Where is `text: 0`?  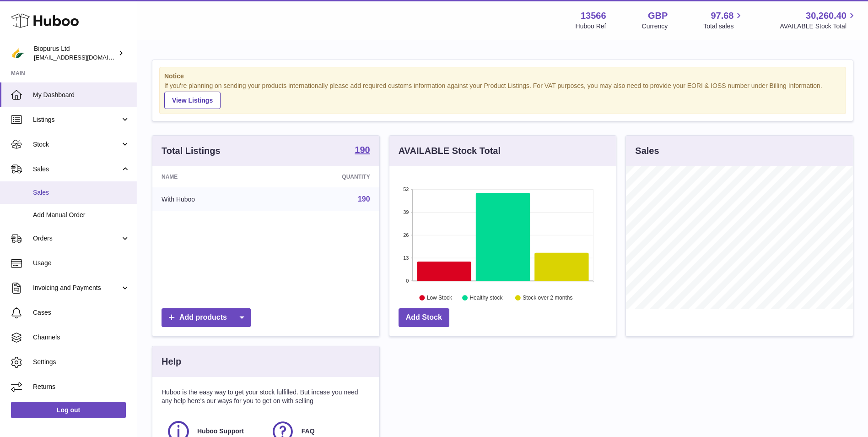 text: 0 is located at coordinates (407, 281).